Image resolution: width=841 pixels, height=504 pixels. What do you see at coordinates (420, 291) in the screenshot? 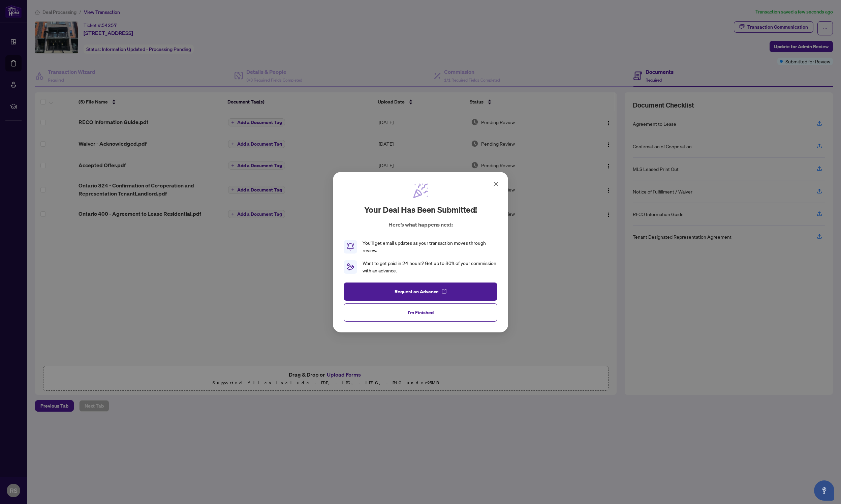
I see `button: Request an Advance` at bounding box center [420, 291].